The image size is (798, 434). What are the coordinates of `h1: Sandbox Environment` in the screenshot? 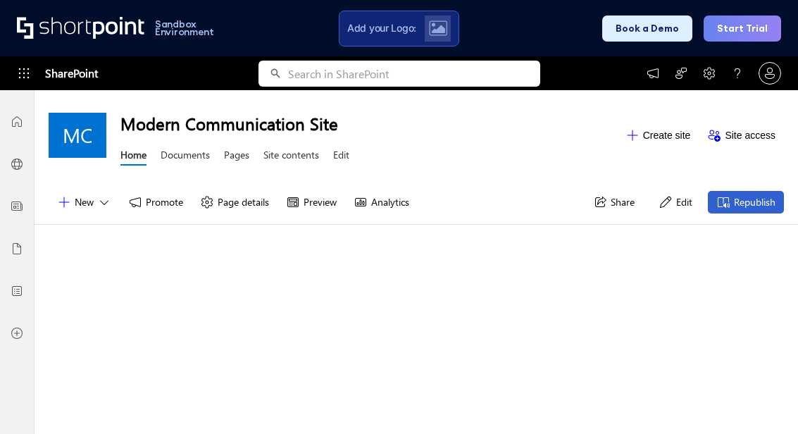 It's located at (204, 28).